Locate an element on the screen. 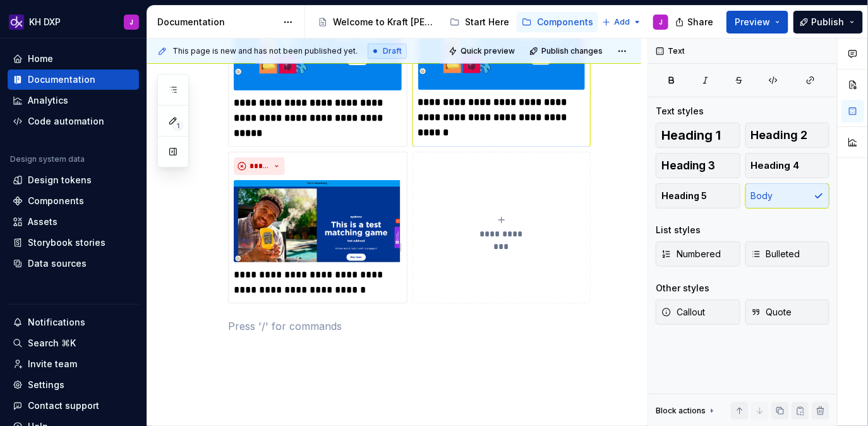  div: Contact support is located at coordinates (63, 406).